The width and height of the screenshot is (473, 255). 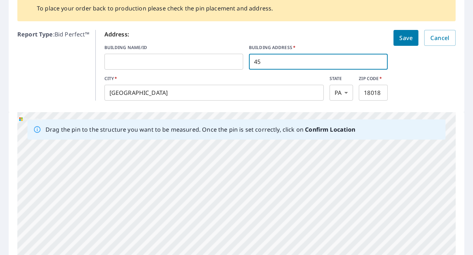 What do you see at coordinates (246, 34) in the screenshot?
I see `p: Address:` at bounding box center [246, 34].